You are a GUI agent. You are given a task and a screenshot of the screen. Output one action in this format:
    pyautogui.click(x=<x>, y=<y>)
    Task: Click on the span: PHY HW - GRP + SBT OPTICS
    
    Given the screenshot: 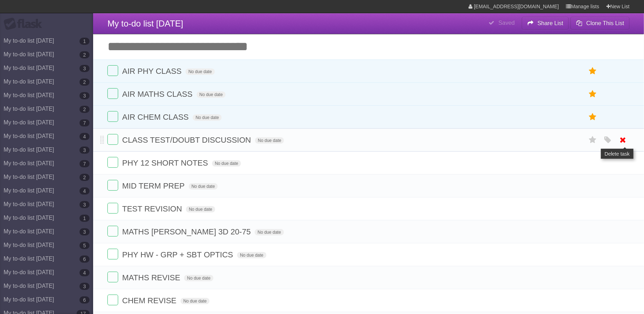 What is the action you would take?
    pyautogui.click(x=178, y=254)
    